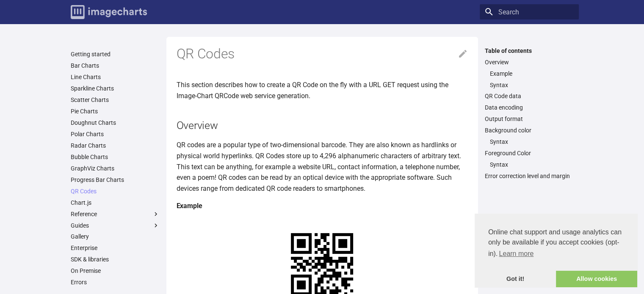  Describe the element at coordinates (529, 176) in the screenshot. I see `a: Error correction level and margin` at that location.